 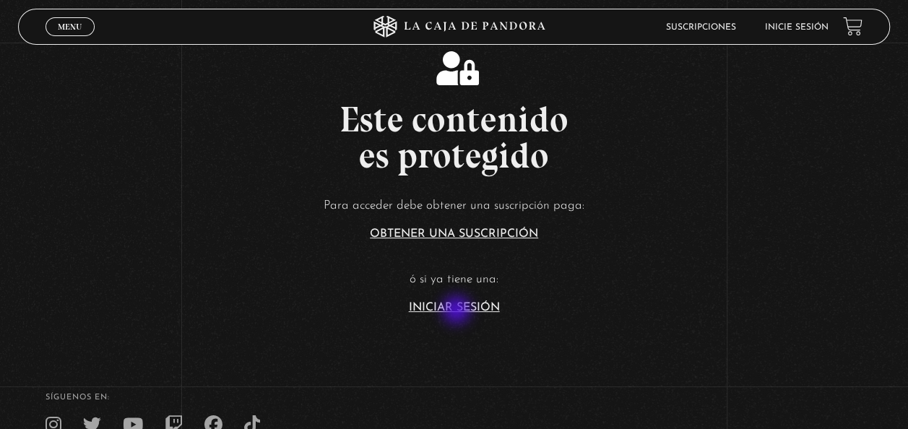 I want to click on a: Suscripciones, so click(x=701, y=27).